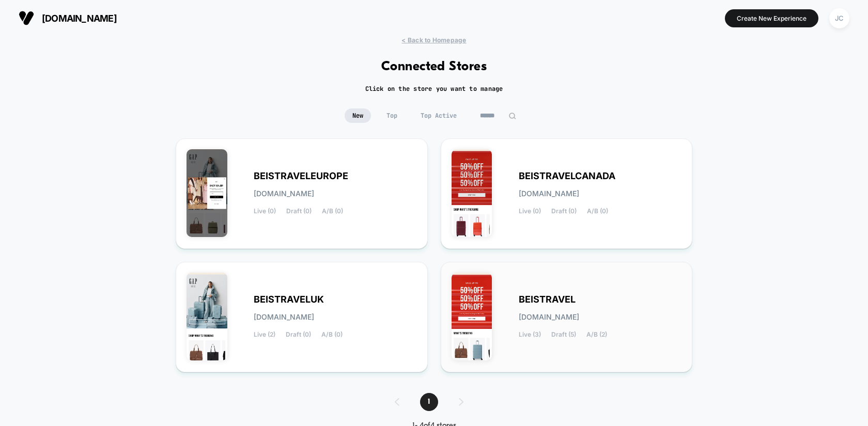 The width and height of the screenshot is (868, 426). Describe the element at coordinates (289, 300) in the screenshot. I see `span: BEISTRAVELUK` at that location.